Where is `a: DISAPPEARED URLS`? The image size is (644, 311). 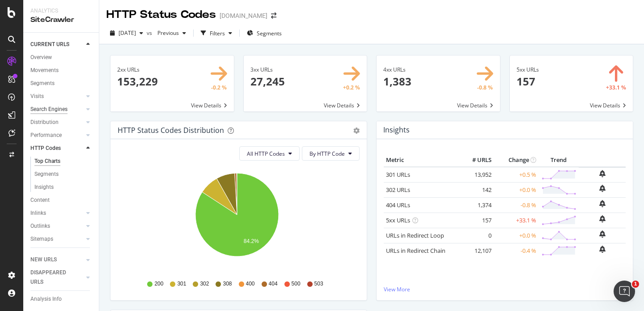
a: DISAPPEARED URLS is located at coordinates (57, 277).